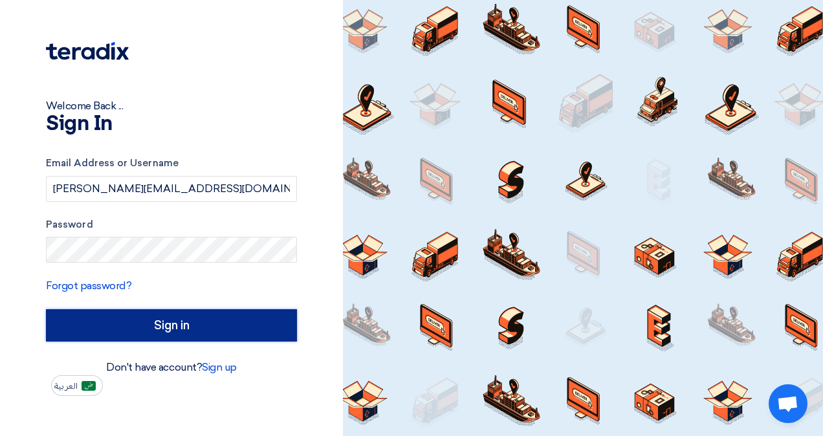  What do you see at coordinates (172, 163) in the screenshot?
I see `label: Email Address or Username` at bounding box center [172, 163].